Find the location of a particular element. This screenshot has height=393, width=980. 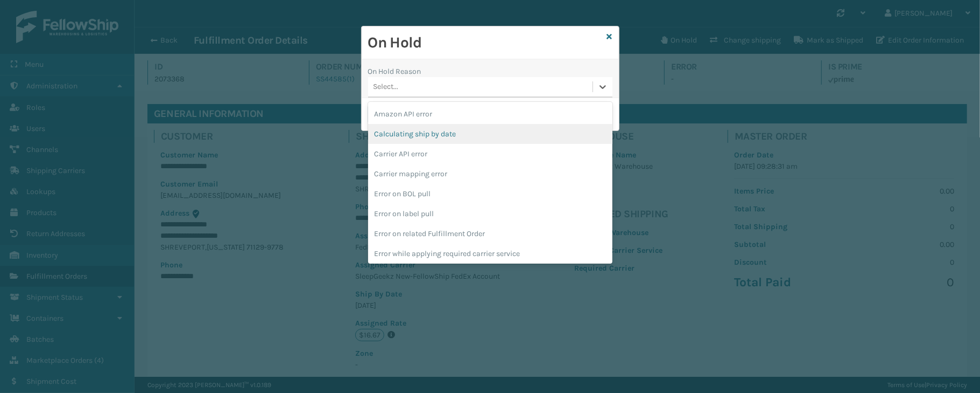

div: Carrier API error is located at coordinates (490, 153).